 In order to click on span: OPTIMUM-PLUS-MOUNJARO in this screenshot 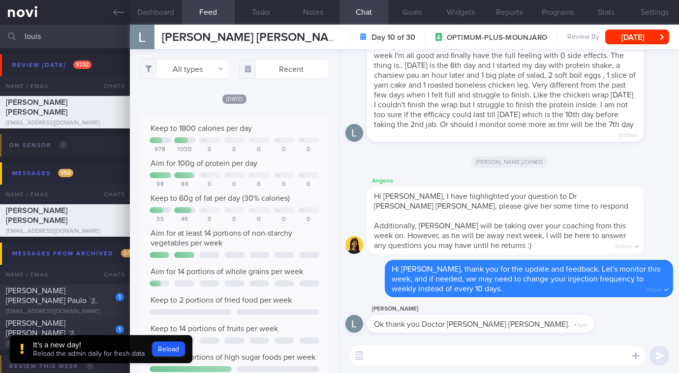, I will do `click(497, 38)`.